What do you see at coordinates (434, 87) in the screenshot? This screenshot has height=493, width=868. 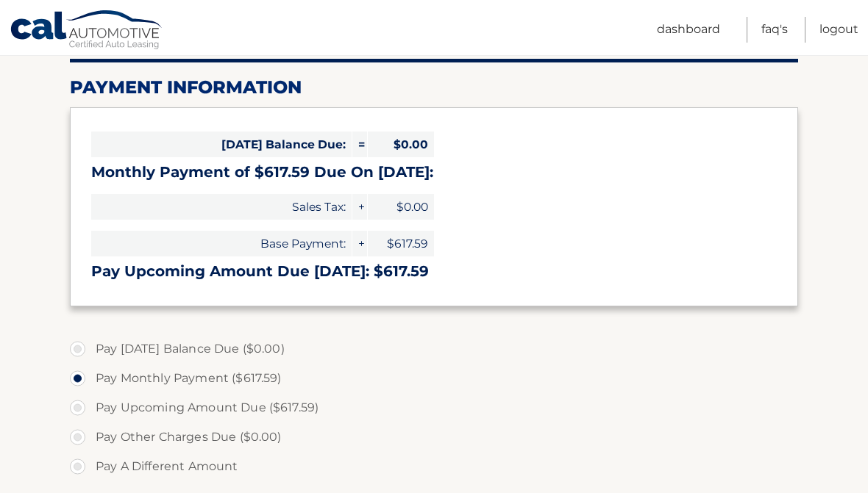 I see `h2: Payment Information` at bounding box center [434, 87].